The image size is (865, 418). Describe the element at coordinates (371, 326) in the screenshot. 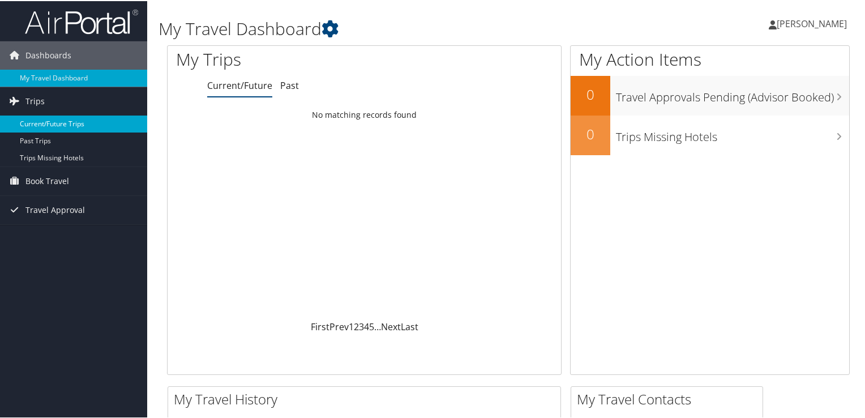

I see `a: 5` at that location.